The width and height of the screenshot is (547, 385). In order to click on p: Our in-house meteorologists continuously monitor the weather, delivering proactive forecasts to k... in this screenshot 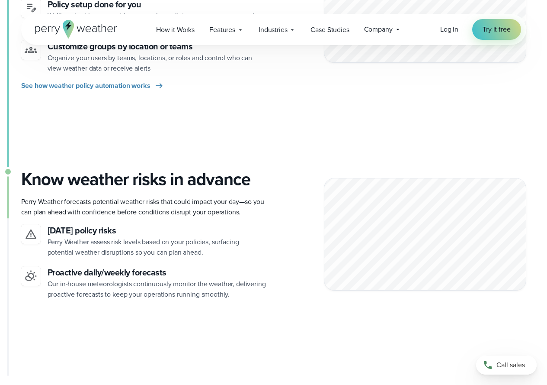, I will do `click(157, 289)`.